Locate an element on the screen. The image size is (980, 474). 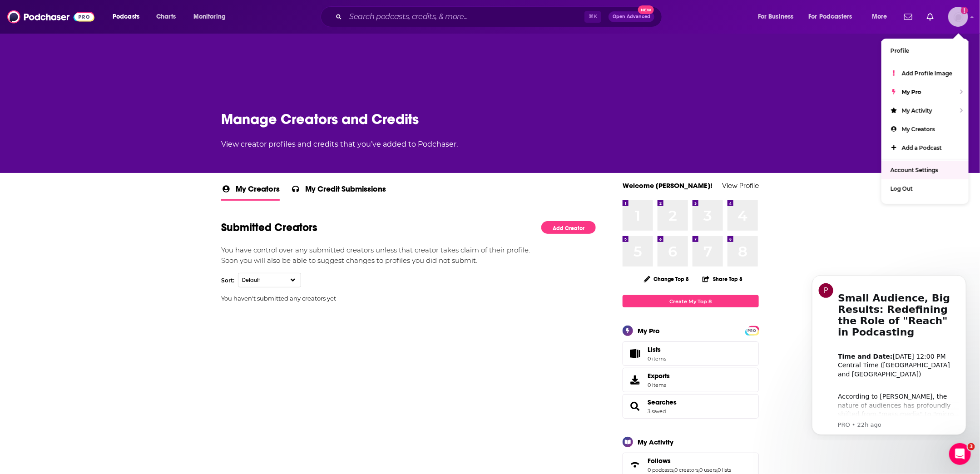
b: Time and Date: is located at coordinates (67, 89).